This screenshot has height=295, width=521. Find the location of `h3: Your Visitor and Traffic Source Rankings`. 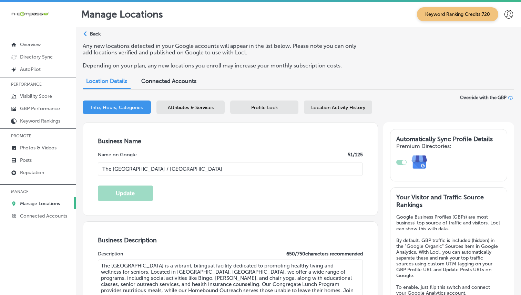

h3: Your Visitor and Traffic Source Rankings is located at coordinates (449, 201).